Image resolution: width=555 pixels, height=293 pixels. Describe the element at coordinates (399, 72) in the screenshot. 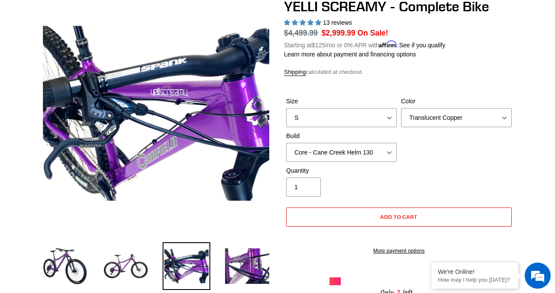

I see `div: calculated at checkout.` at that location.